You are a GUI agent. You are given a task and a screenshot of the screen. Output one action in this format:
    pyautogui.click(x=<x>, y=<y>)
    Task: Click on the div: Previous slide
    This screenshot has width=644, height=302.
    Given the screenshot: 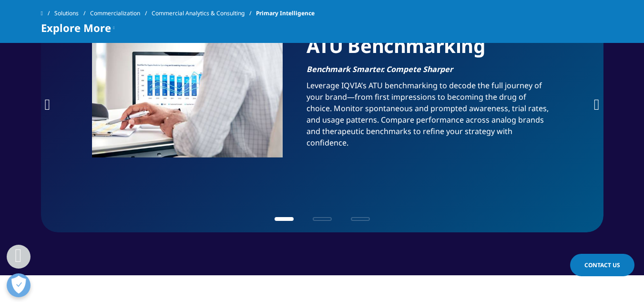 What is the action you would take?
    pyautogui.click(x=48, y=103)
    